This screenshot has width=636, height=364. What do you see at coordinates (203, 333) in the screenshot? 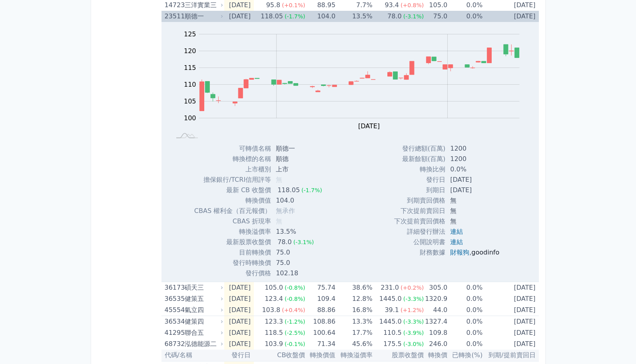
I see `div: 聯合五` at bounding box center [203, 333].